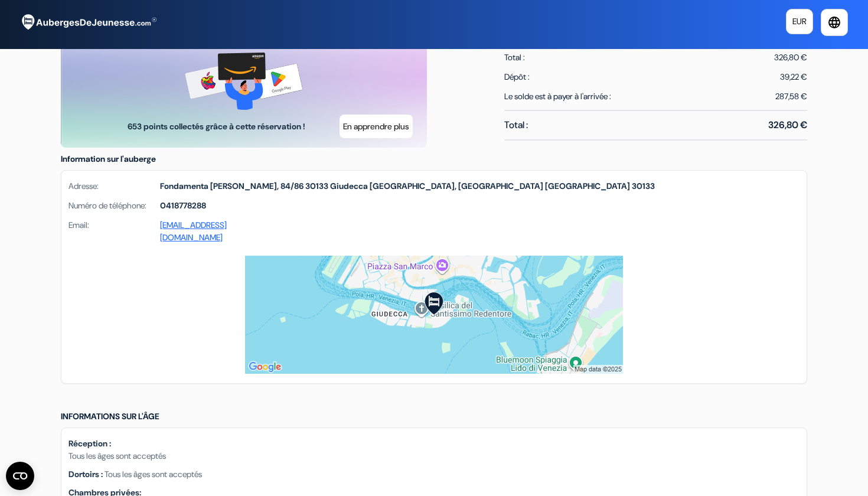 This screenshot has height=496, width=868. What do you see at coordinates (834, 22) in the screenshot?
I see `a: language` at bounding box center [834, 22].